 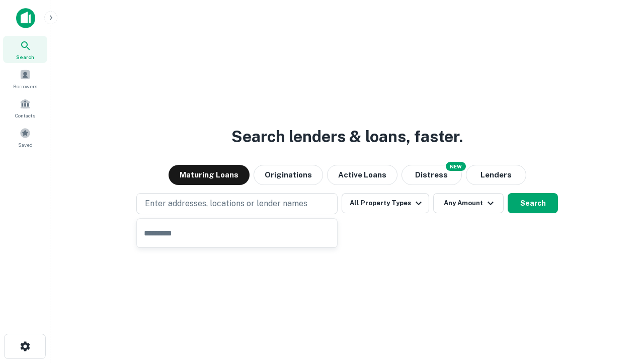 What do you see at coordinates (25, 79) in the screenshot?
I see `div: Borrowers` at bounding box center [25, 79].